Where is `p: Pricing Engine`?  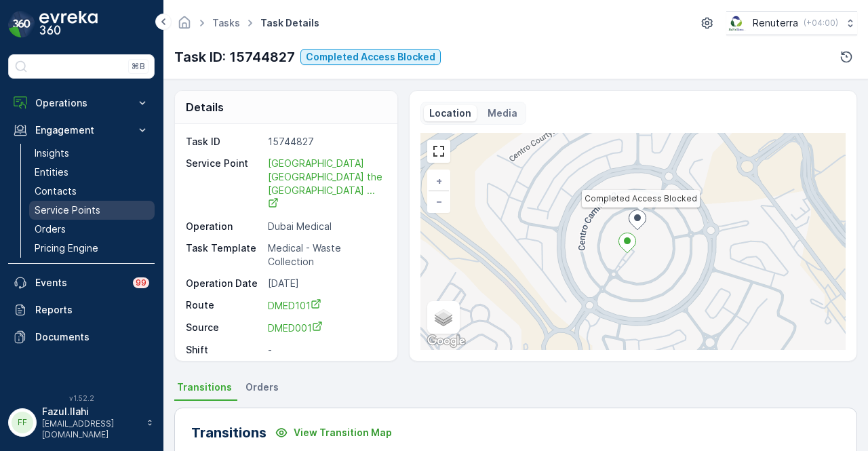
p: Pricing Engine is located at coordinates (67, 248).